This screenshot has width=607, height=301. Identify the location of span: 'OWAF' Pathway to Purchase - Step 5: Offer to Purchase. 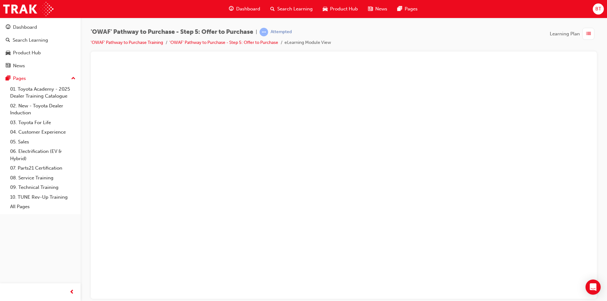
(172, 32).